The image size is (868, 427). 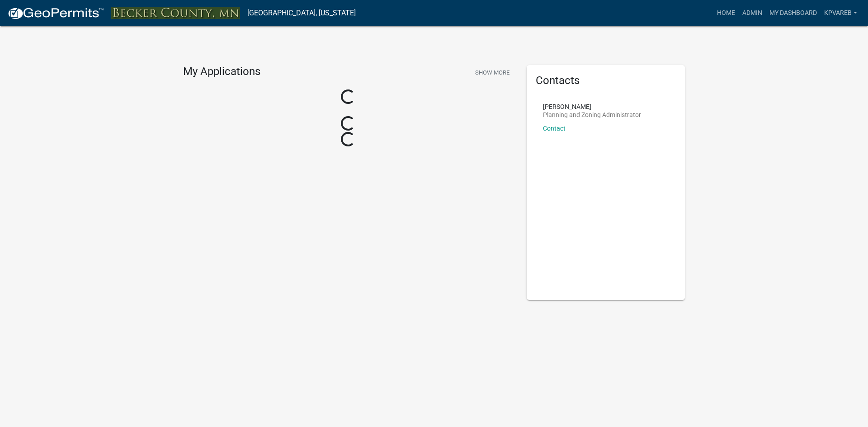 What do you see at coordinates (554, 128) in the screenshot?
I see `a: Contact` at bounding box center [554, 128].